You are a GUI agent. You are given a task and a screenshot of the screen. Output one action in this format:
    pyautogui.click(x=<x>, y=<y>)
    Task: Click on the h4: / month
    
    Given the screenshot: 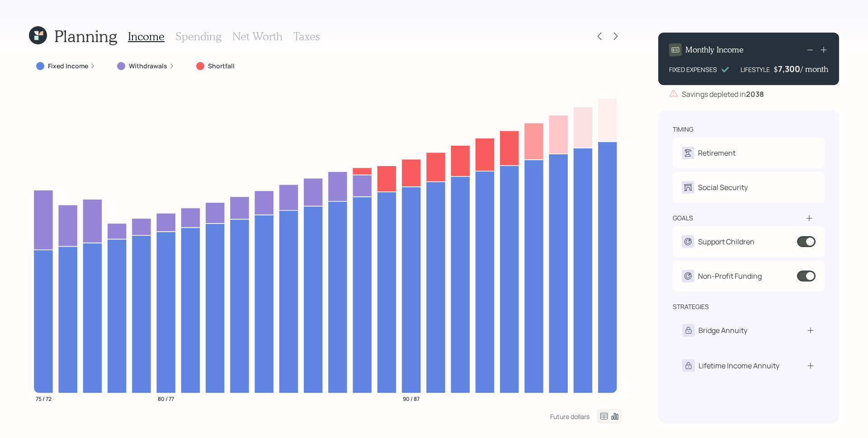 What is the action you would take?
    pyautogui.click(x=814, y=69)
    